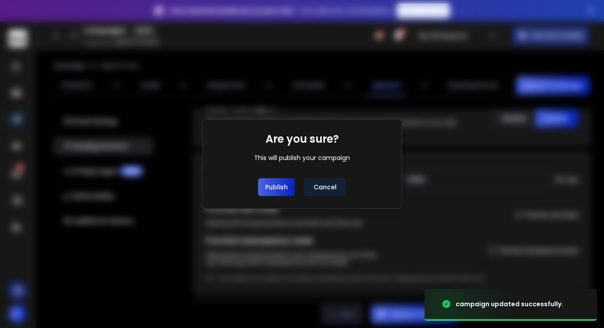  I want to click on button: Cancel, so click(325, 187).